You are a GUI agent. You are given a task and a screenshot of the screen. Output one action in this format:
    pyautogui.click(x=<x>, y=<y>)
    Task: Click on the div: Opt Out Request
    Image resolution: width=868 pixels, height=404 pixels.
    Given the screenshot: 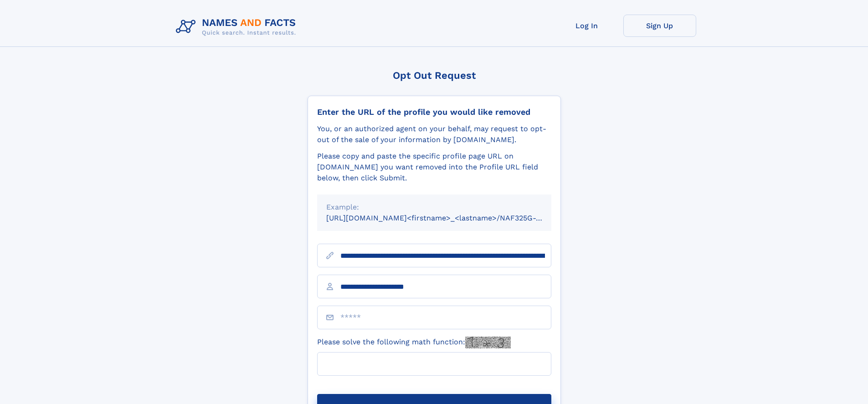 What is the action you would take?
    pyautogui.click(x=434, y=75)
    